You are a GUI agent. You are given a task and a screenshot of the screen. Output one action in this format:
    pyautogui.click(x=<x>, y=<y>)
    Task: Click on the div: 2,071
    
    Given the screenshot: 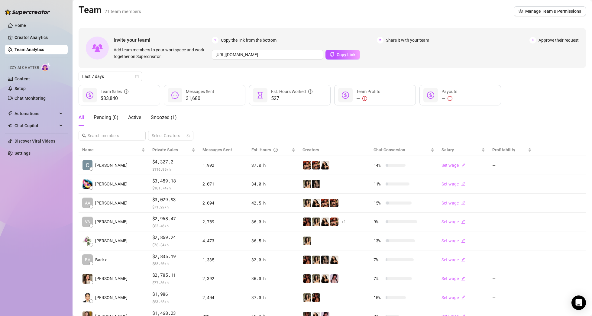 What is the action you would take?
    pyautogui.click(x=223, y=184)
    